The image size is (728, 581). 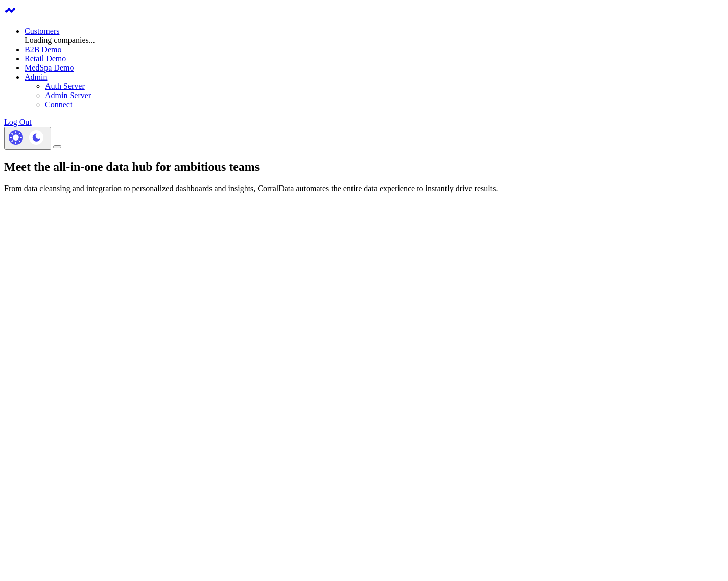 I want to click on a: Log Out, so click(x=18, y=122).